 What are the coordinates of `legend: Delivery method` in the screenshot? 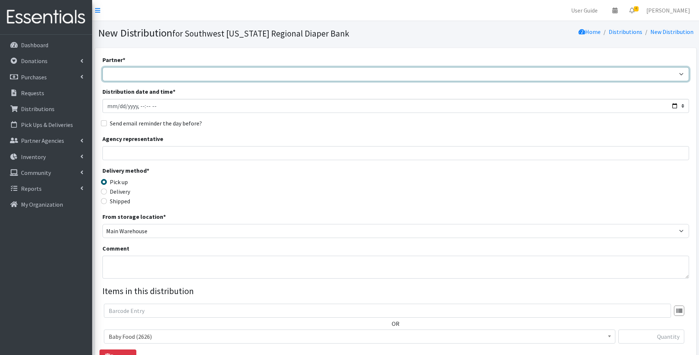 It's located at (176, 171).